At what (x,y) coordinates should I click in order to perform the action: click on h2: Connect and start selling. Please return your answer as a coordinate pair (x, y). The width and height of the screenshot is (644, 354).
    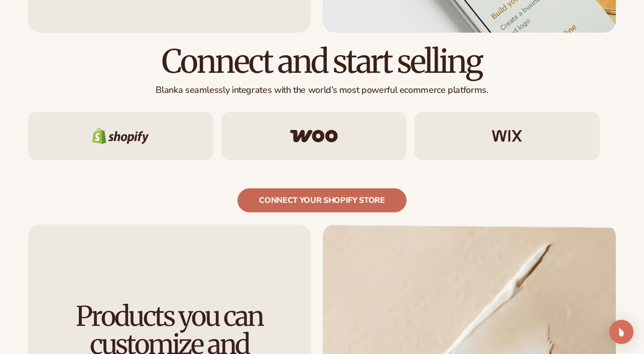
    Looking at the image, I should click on (322, 61).